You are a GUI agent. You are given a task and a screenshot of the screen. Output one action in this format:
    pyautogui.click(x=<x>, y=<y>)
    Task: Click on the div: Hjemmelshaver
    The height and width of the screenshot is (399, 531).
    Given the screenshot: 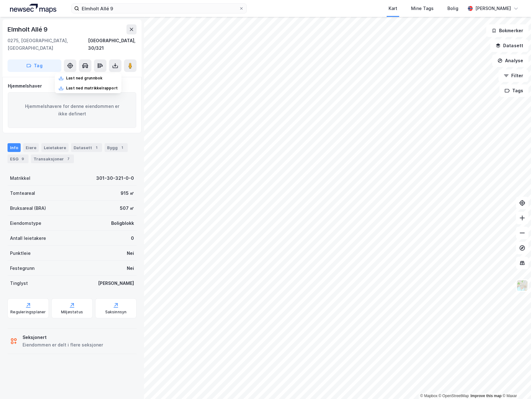 What is the action you would take?
    pyautogui.click(x=72, y=86)
    